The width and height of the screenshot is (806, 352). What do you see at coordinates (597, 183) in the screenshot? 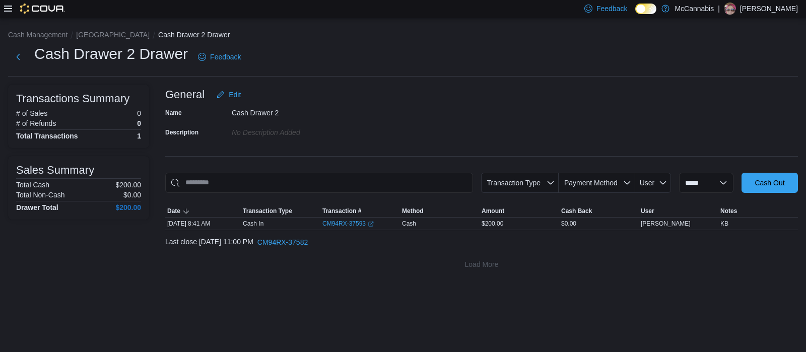
I see `button: Payment Method` at bounding box center [597, 183].